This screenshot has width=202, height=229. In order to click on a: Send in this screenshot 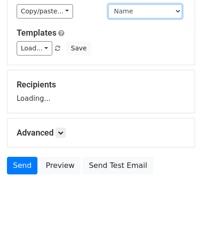, I will do `click(22, 165)`.